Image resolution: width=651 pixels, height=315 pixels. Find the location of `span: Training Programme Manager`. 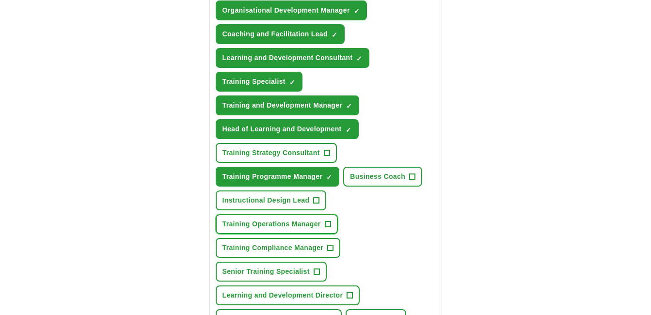

span: Training Programme Manager is located at coordinates (273, 177).